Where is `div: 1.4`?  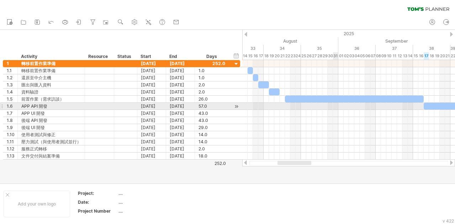 div: 1.4 is located at coordinates (12, 92).